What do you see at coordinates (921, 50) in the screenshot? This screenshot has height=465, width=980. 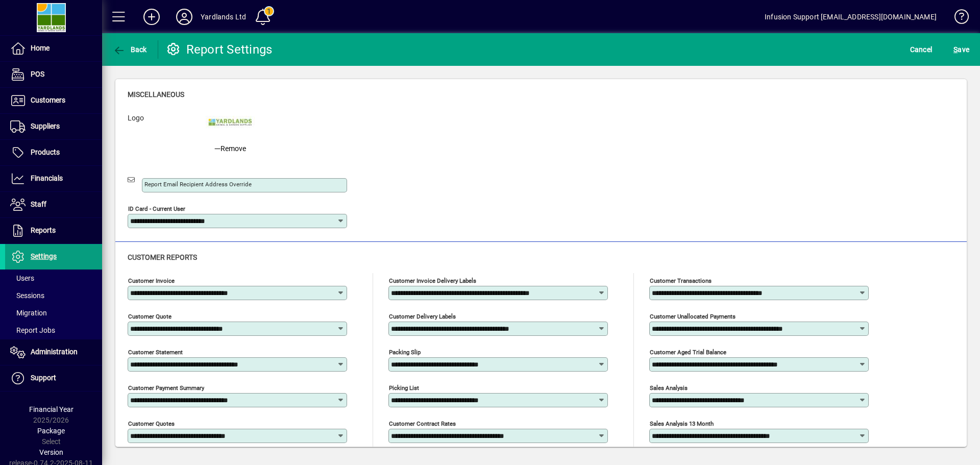 I see `button: Cancel` at bounding box center [921, 50].